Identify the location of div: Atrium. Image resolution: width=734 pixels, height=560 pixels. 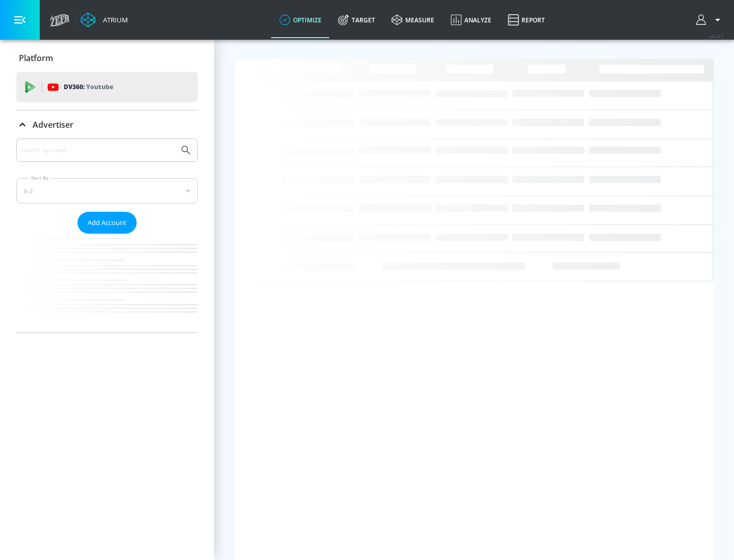
(113, 20).